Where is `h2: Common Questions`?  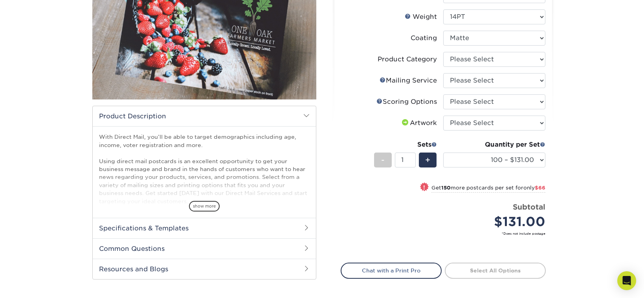
h2: Common Questions is located at coordinates (205, 249).